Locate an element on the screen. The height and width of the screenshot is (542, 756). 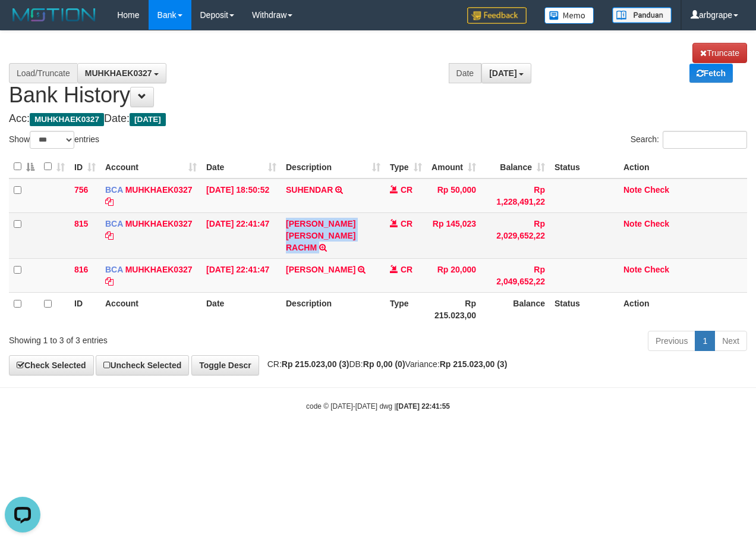
th: Date is located at coordinates (241, 308).